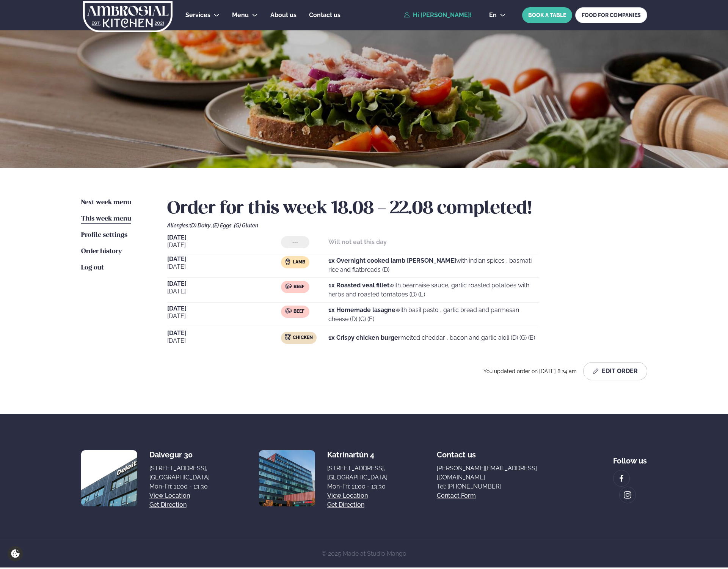  Describe the element at coordinates (359, 285) in the screenshot. I see `strong: 1x Roasted veal fillet` at that location.